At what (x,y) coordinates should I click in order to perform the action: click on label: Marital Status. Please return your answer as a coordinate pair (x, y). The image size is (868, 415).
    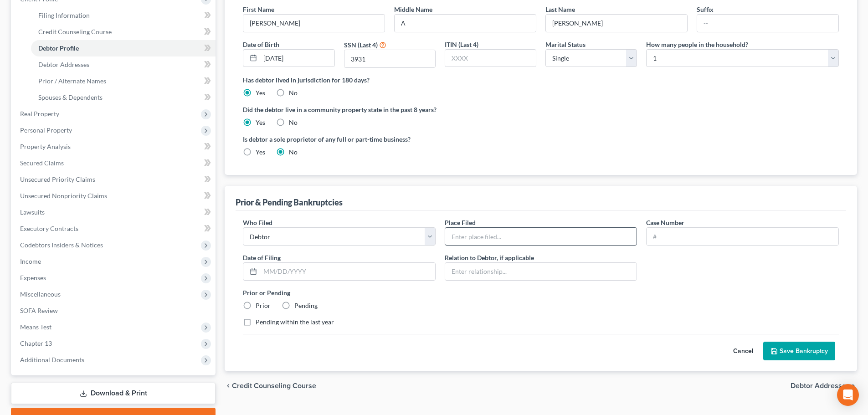
    Looking at the image, I should click on (565, 45).